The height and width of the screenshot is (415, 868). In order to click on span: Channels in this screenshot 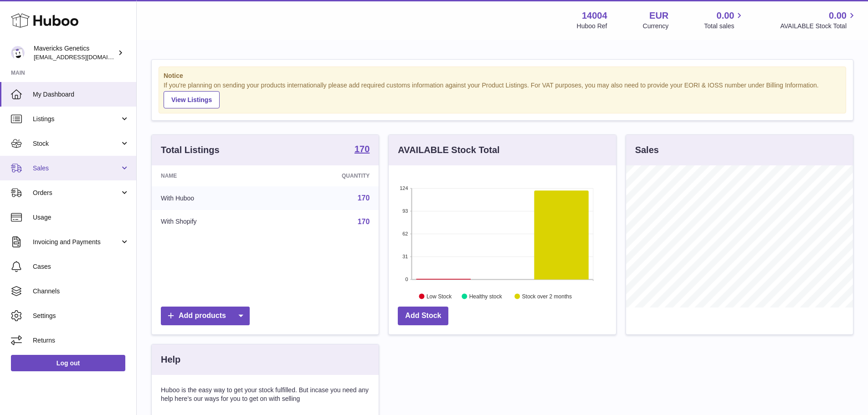, I will do `click(81, 291)`.